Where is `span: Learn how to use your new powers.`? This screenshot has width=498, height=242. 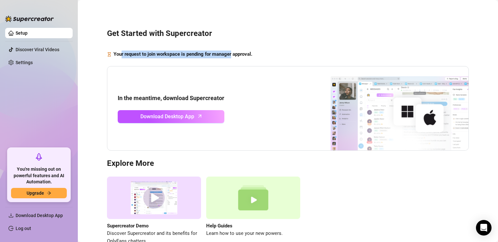 span: Learn how to use your new powers. is located at coordinates (253, 234).